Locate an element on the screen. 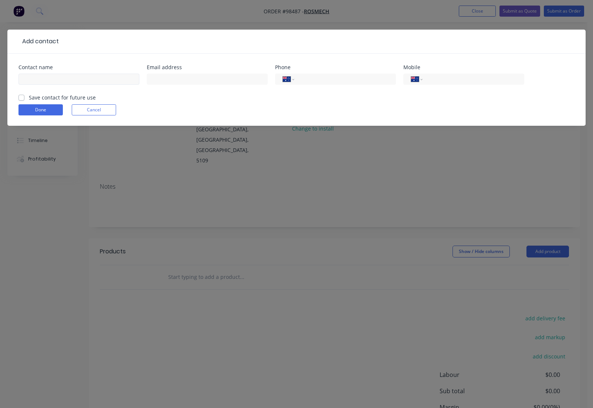 This screenshot has height=408, width=593. div: Phone is located at coordinates (335, 67).